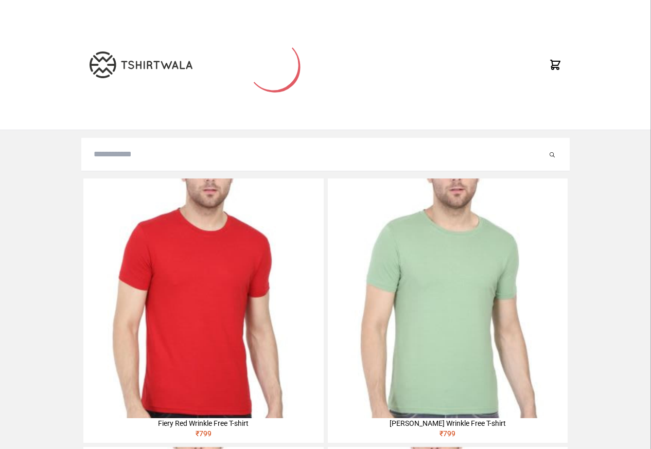 Image resolution: width=651 pixels, height=449 pixels. Describe the element at coordinates (203, 311) in the screenshot. I see `a: Fiery Red Wrinkle Free T-shirt₹799` at that location.